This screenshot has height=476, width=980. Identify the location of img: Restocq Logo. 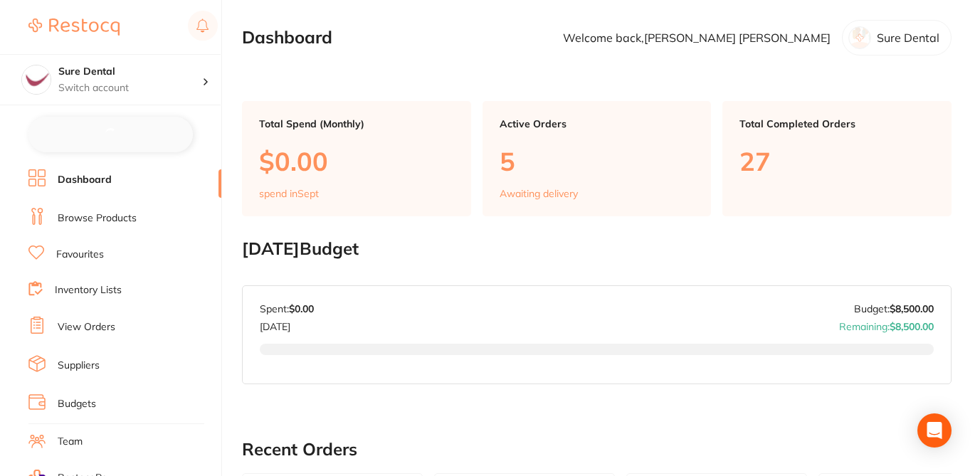
(74, 27).